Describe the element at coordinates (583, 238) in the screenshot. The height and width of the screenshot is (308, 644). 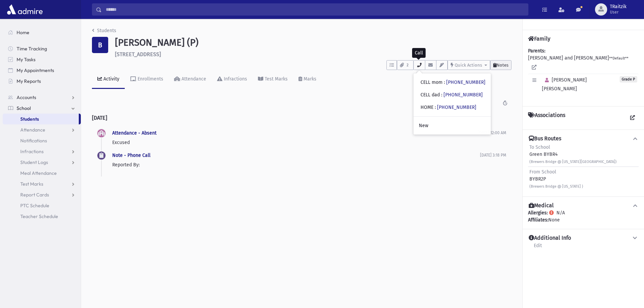
I see `button: Additional Info` at that location.